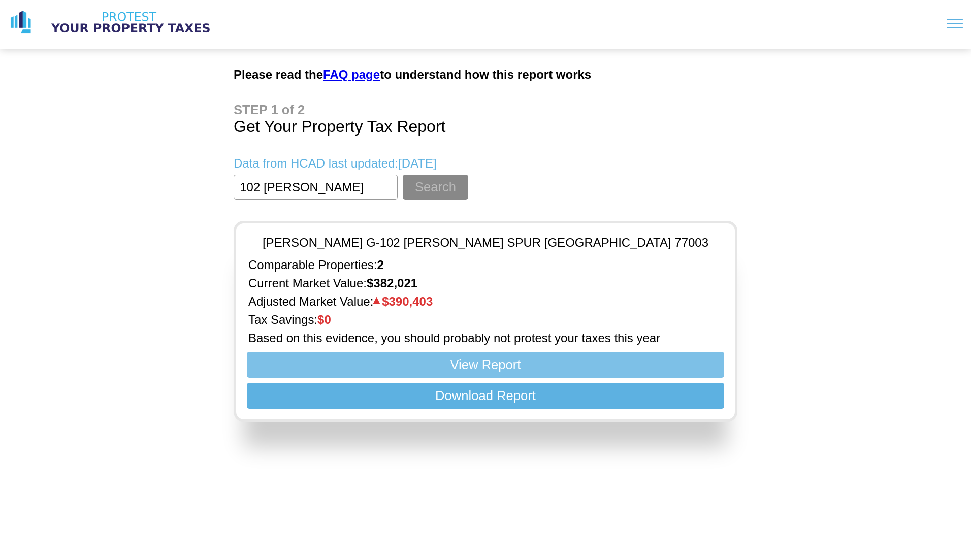 The image size is (971, 560). I want to click on p: Current Market Value:, so click(486, 284).